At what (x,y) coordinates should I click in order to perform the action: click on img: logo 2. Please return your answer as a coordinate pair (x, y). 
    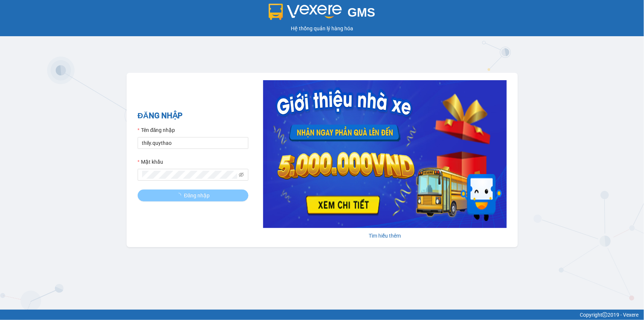
    Looking at the image, I should click on (306, 12).